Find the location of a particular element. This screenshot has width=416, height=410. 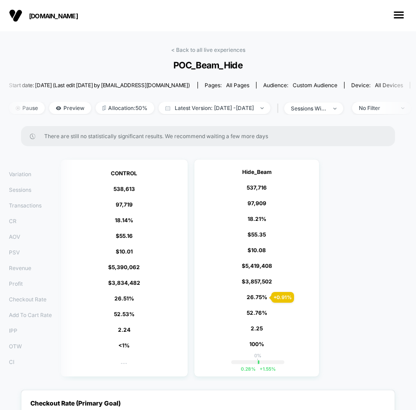

div: Audience: is located at coordinates (300, 85).